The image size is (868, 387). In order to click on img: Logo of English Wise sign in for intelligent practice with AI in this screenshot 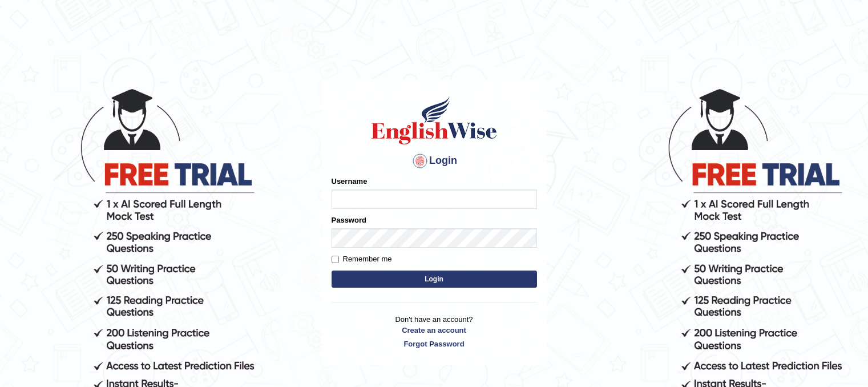, I will do `click(434, 120)`.